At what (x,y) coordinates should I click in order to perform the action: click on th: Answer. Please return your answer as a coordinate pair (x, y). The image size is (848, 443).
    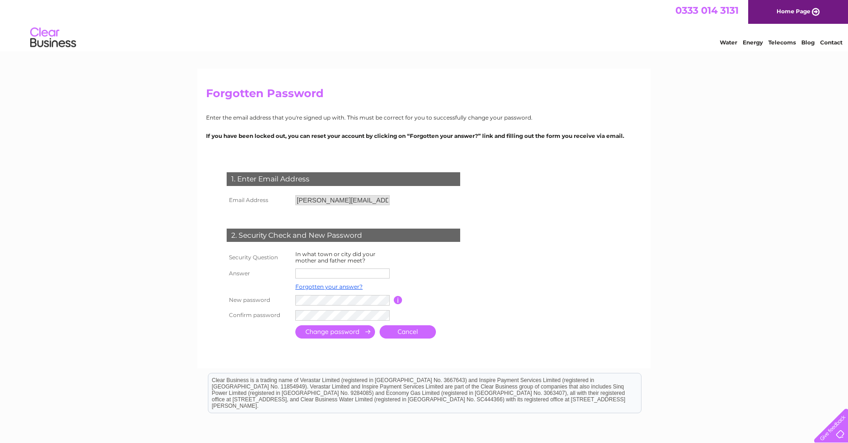
    Looking at the image, I should click on (259, 273).